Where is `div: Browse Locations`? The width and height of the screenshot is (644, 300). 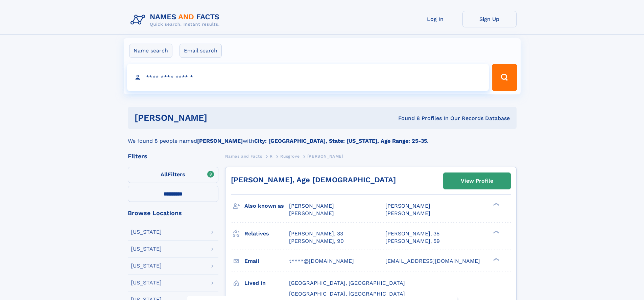
div: Browse Locations is located at coordinates (173, 213).